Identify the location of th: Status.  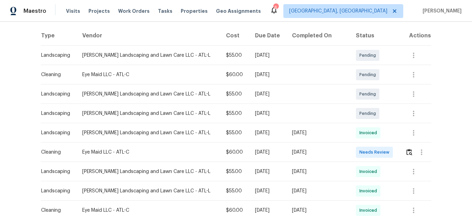
(375, 36).